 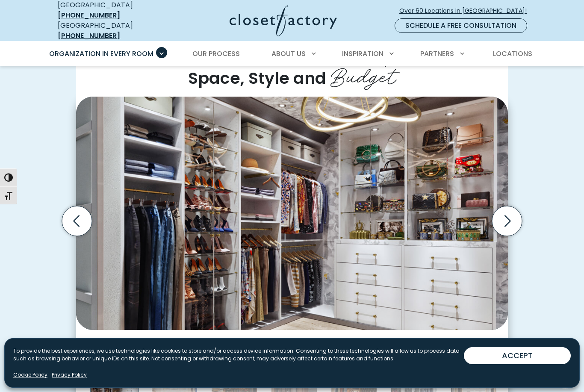 I want to click on span: Inspiration, so click(x=362, y=54).